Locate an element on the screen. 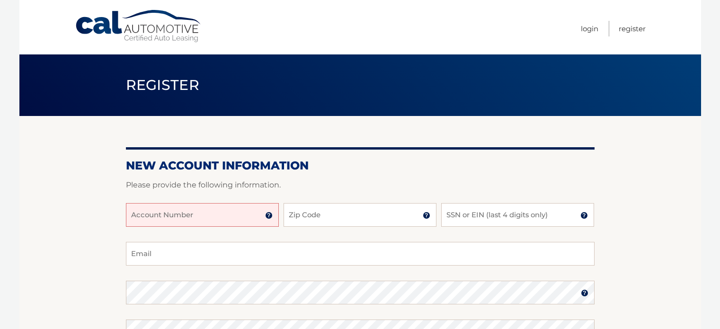 The height and width of the screenshot is (329, 720). p: Please provide the following information. is located at coordinates (360, 185).